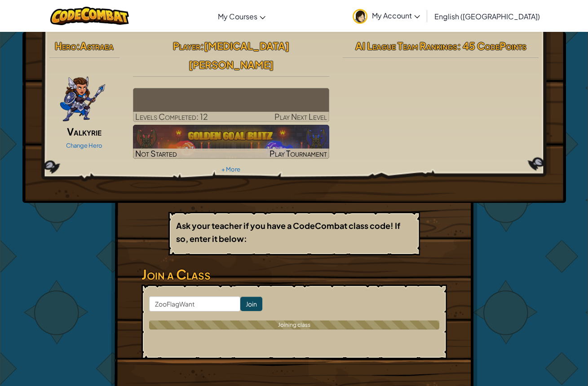 The image size is (588, 386). What do you see at coordinates (231, 142) in the screenshot?
I see `a: Not StartedPlay Tournament` at bounding box center [231, 142].